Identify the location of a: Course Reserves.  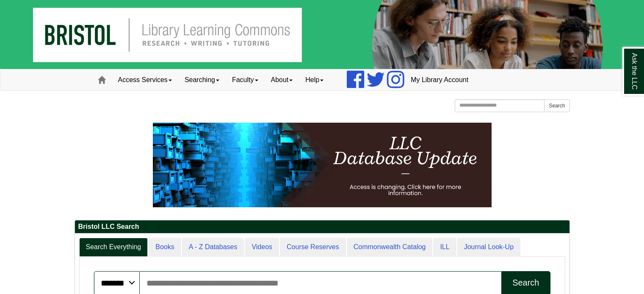
(313, 247).